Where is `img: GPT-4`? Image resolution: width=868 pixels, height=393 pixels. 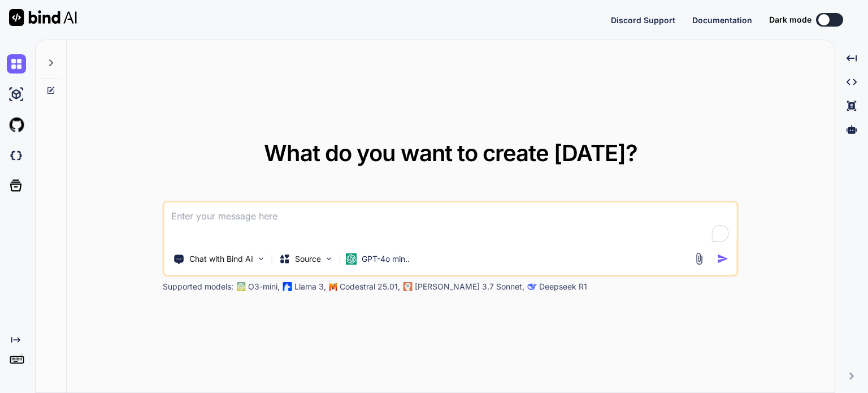 img: GPT-4 is located at coordinates (241, 286).